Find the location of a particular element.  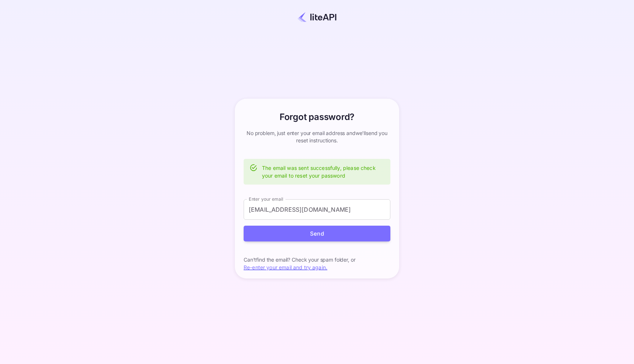

p: Can't find the email? Check your spam folder, or is located at coordinates (317, 260).